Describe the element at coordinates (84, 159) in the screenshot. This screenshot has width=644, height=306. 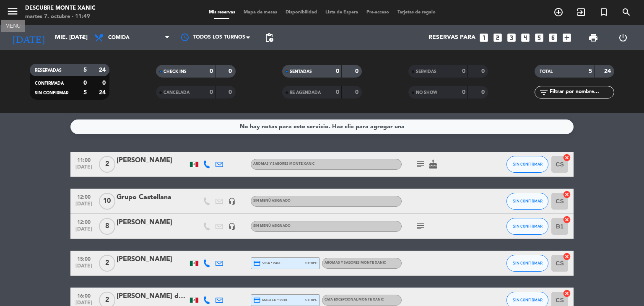
I see `span: 11:00` at that location.